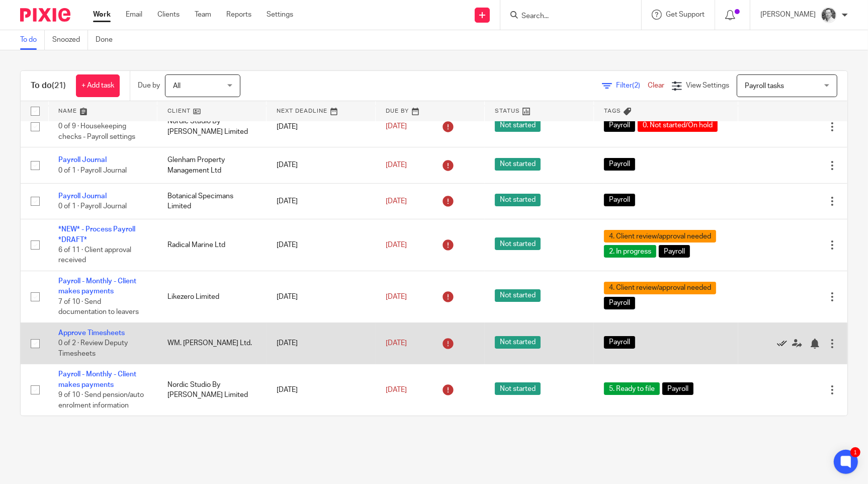 The width and height of the screenshot is (868, 484). What do you see at coordinates (101, 15) in the screenshot?
I see `a: Work` at bounding box center [101, 15].